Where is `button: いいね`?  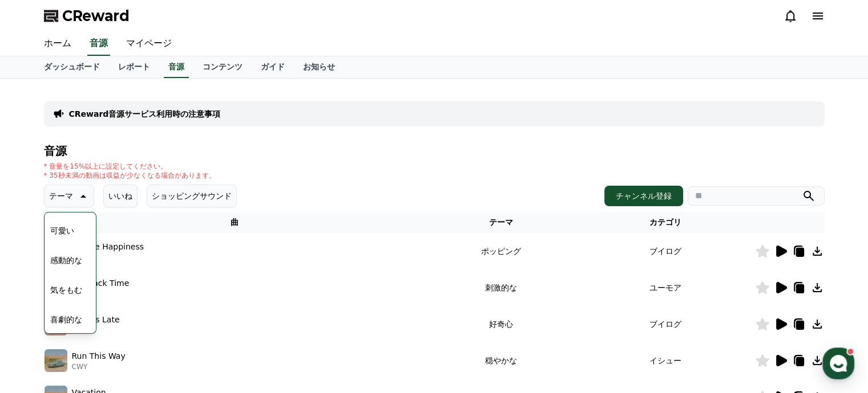 button: いいね is located at coordinates (120, 196).